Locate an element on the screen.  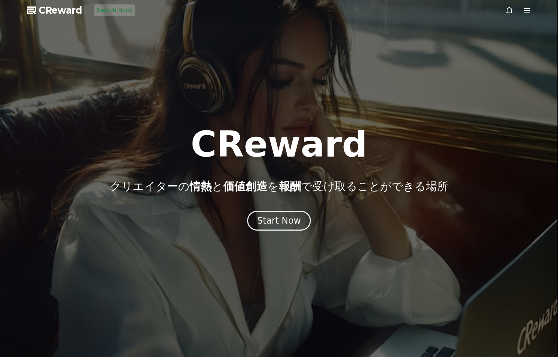
a: Start Now is located at coordinates (279, 222).